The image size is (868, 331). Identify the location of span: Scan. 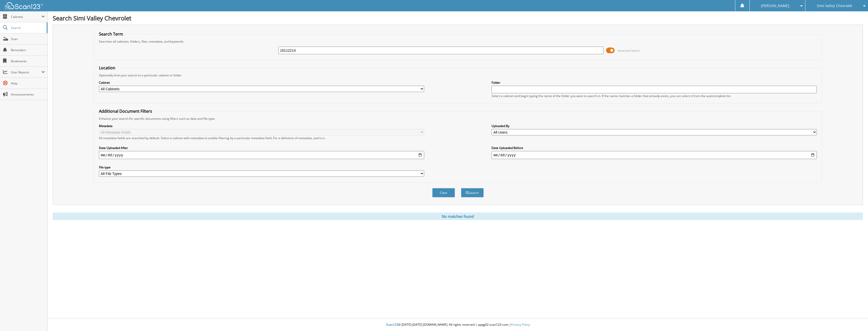
(28, 39).